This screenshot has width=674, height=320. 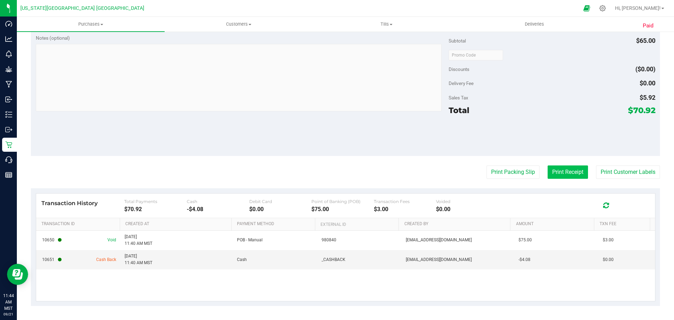 What do you see at coordinates (218, 201) in the screenshot?
I see `div: Cash` at bounding box center [218, 201].